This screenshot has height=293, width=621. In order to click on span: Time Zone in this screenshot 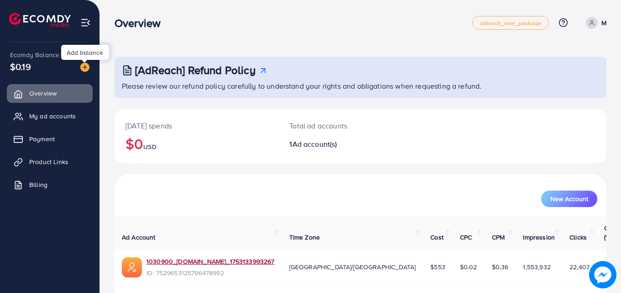, I will do `click(304, 237)`.